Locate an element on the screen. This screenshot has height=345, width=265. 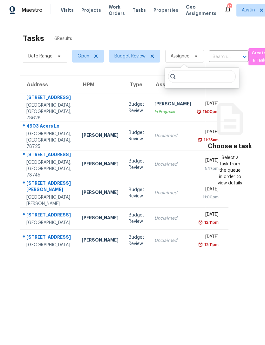
div: 4503 Acers Ln is located at coordinates (49, 127).